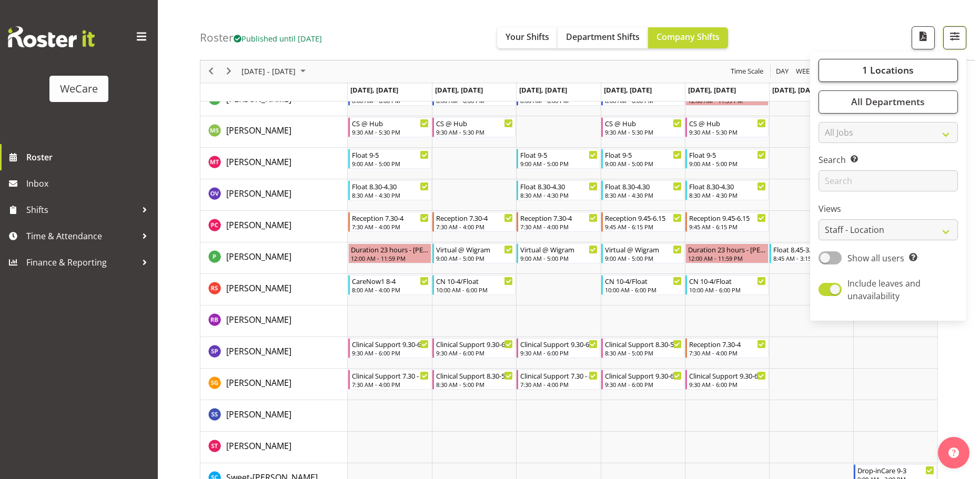 The height and width of the screenshot is (479, 980). I want to click on span: Week, so click(805, 71).